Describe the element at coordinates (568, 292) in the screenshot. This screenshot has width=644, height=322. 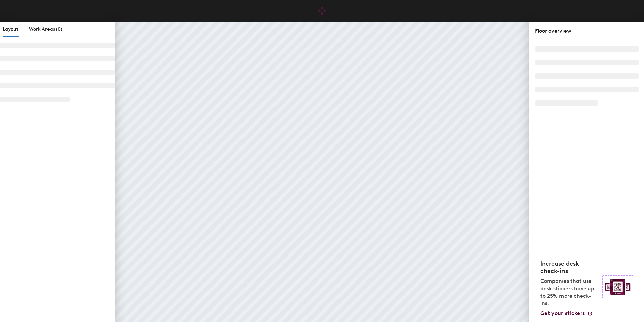
I see `p: Companies that use desk stickers have up to 25% more check-ins.` at that location.